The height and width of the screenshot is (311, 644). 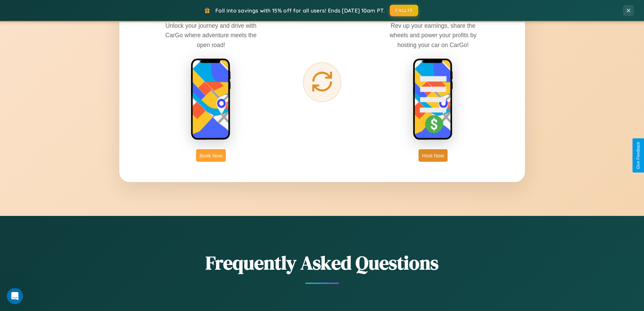 What do you see at coordinates (211, 35) in the screenshot?
I see `p: Unlock your journey and drive with CarGo where adventure meets the open road!` at bounding box center [211, 35].